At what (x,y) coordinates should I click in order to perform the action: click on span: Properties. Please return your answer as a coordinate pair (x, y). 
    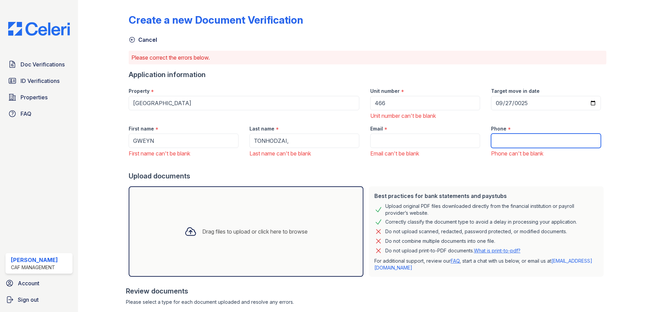
    Looking at the image, I should click on (34, 97).